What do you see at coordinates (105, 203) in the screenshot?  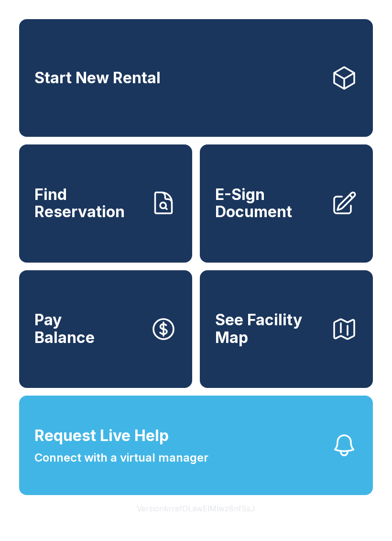 I see `a: Find Reservation` at bounding box center [105, 203].